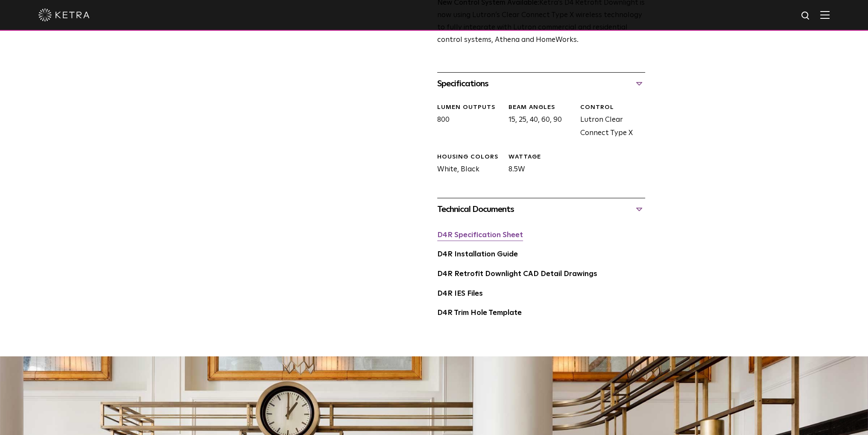 The width and height of the screenshot is (868, 435). I want to click on a: D4R Installation Guide, so click(477, 254).